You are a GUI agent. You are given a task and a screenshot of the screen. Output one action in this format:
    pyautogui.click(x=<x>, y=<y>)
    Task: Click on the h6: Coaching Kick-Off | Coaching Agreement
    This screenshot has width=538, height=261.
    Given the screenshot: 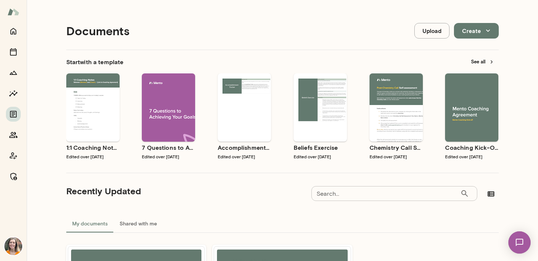 What is the action you would take?
    pyautogui.click(x=472, y=147)
    